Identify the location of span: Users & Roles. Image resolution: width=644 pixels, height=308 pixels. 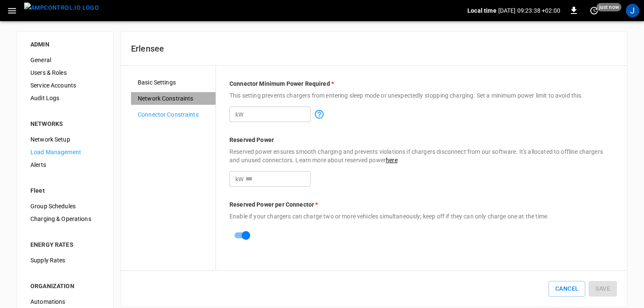
(65, 73).